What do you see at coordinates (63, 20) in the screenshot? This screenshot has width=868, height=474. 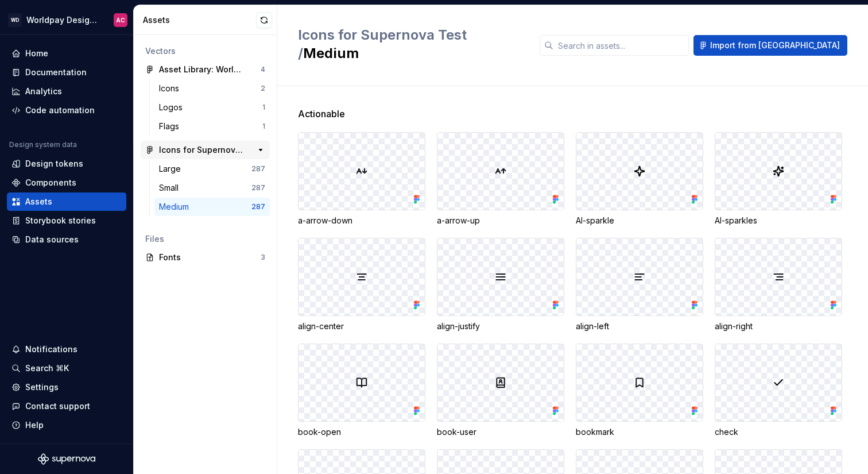 I see `div: Worldpay Design System` at bounding box center [63, 20].